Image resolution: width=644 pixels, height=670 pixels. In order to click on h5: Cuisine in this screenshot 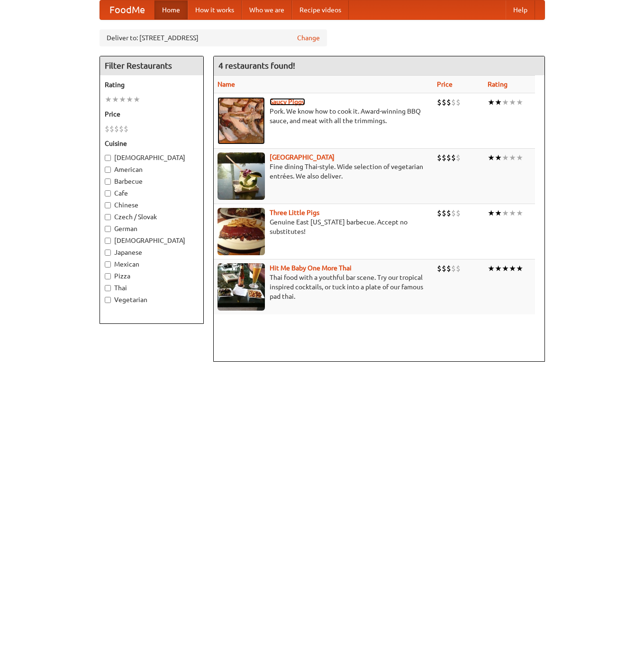, I will do `click(151, 143)`.